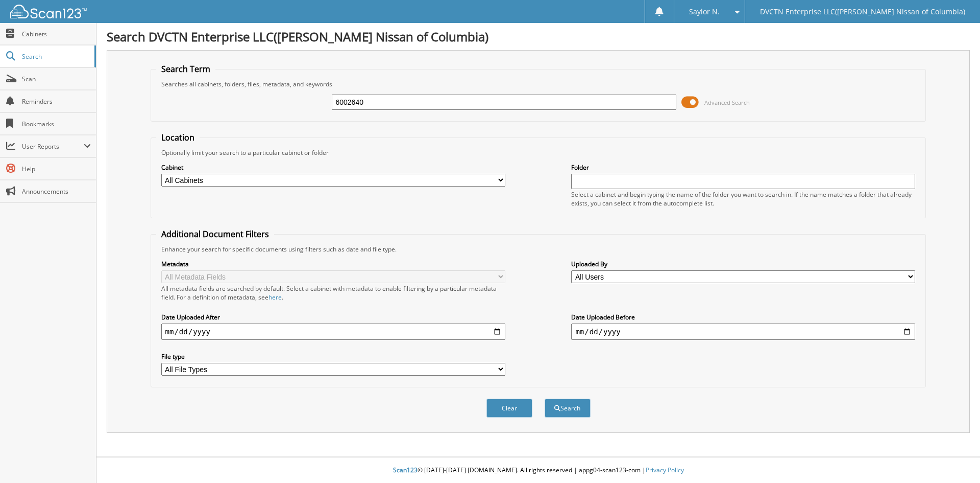 Image resolution: width=980 pixels, height=483 pixels. I want to click on input: start, so click(333, 331).